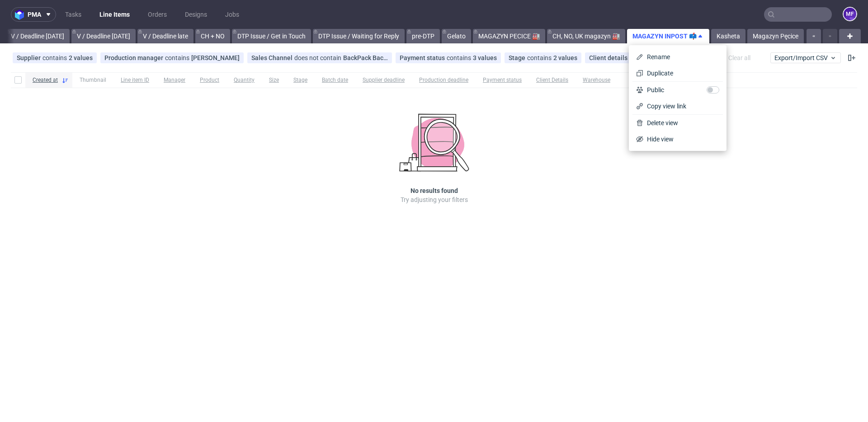 This screenshot has height=422, width=868. I want to click on span: Thumbnail, so click(93, 80).